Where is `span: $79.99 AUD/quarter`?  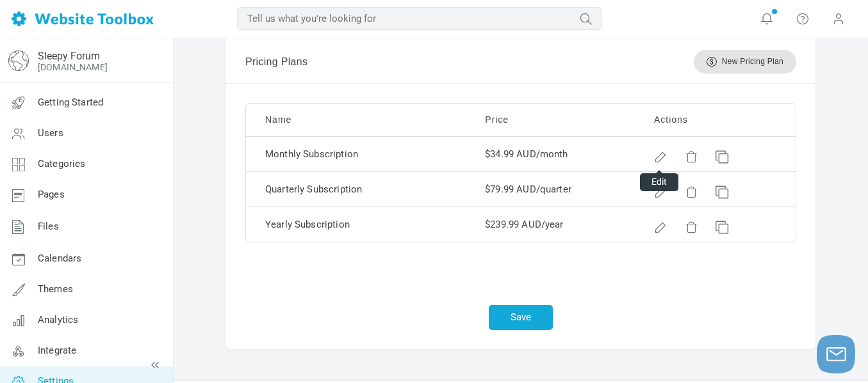
span: $79.99 AUD/quarter is located at coordinates (550, 189).